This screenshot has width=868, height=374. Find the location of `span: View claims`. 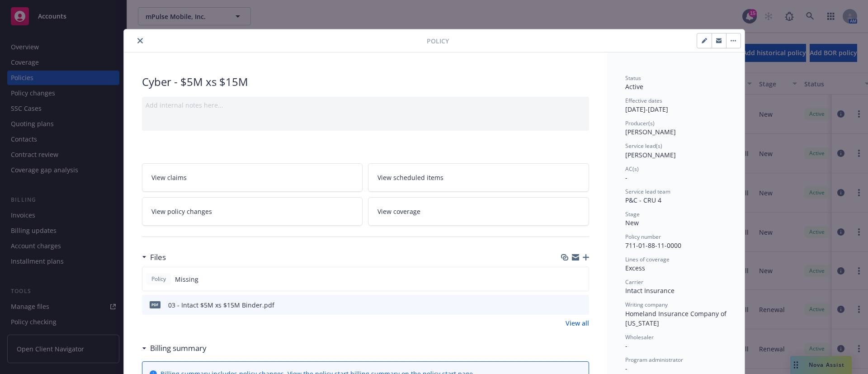

span: View claims is located at coordinates (169, 177).